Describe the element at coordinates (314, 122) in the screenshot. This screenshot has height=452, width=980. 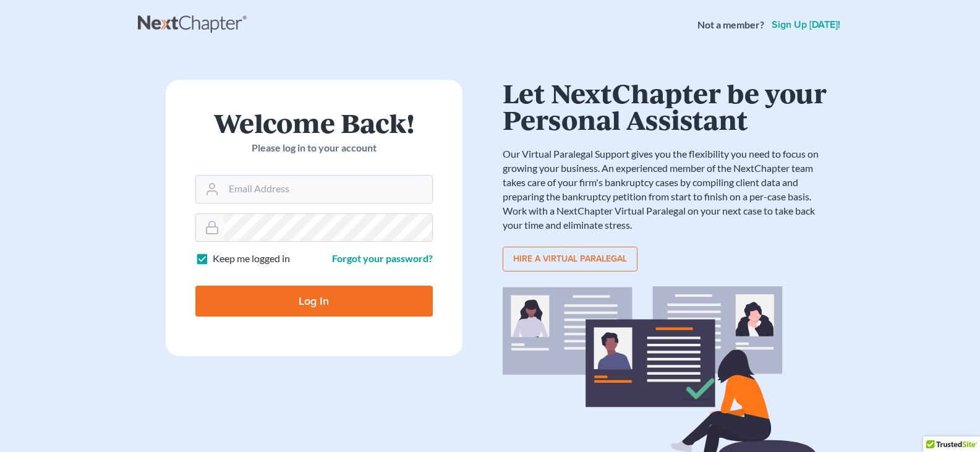
I see `h1: Welcome Back!` at that location.